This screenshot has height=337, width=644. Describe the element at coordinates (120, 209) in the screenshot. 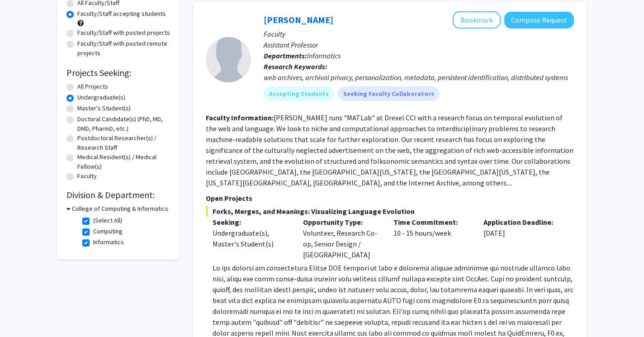

I see `h3: College of Computing & Informatics` at that location.